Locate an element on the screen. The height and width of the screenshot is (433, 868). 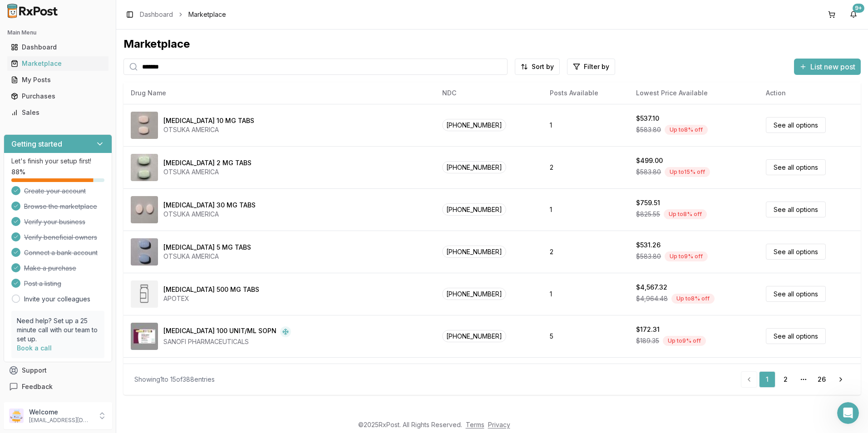
a: 2 is located at coordinates (785, 380).